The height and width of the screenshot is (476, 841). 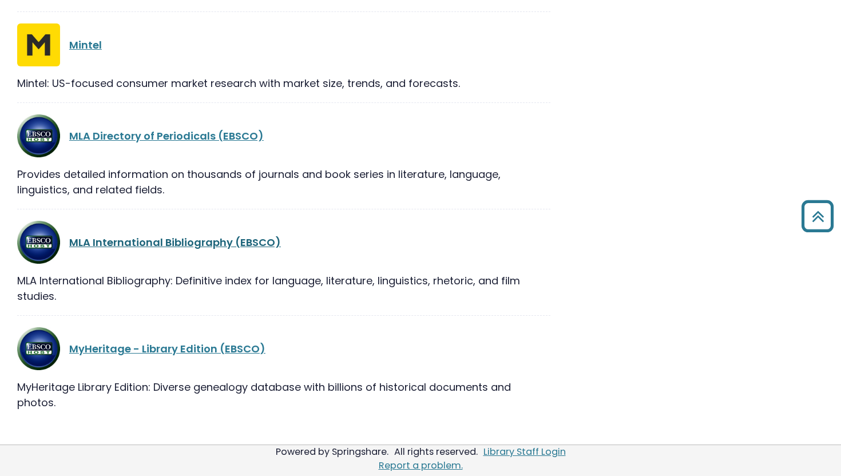 What do you see at coordinates (167, 348) in the screenshot?
I see `a: MyHeritage - Library Edition (EBSCO)` at bounding box center [167, 348].